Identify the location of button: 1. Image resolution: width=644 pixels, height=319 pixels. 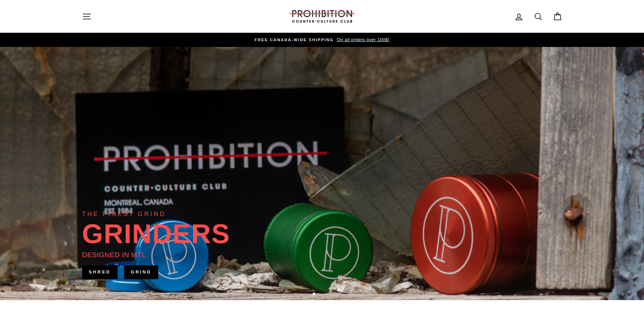
(314, 295).